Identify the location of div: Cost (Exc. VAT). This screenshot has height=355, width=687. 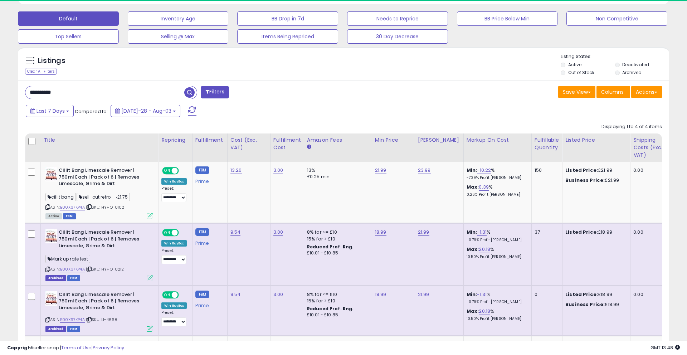
(249, 144).